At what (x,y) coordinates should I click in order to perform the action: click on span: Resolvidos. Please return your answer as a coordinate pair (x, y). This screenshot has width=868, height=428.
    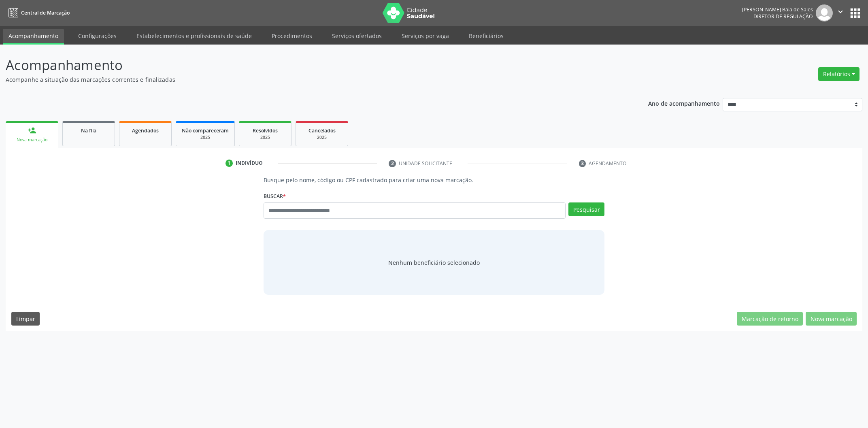
    Looking at the image, I should click on (265, 130).